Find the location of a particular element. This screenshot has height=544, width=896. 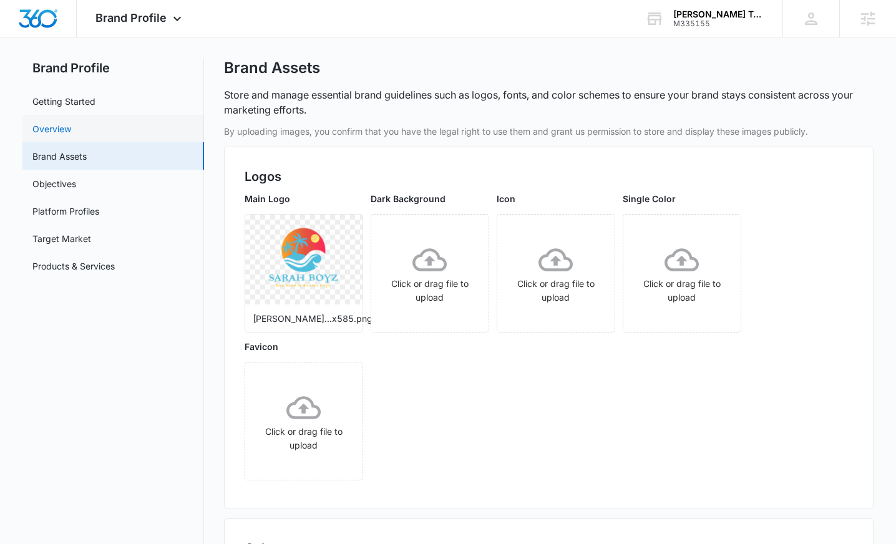

a: Target Market is located at coordinates (62, 238).